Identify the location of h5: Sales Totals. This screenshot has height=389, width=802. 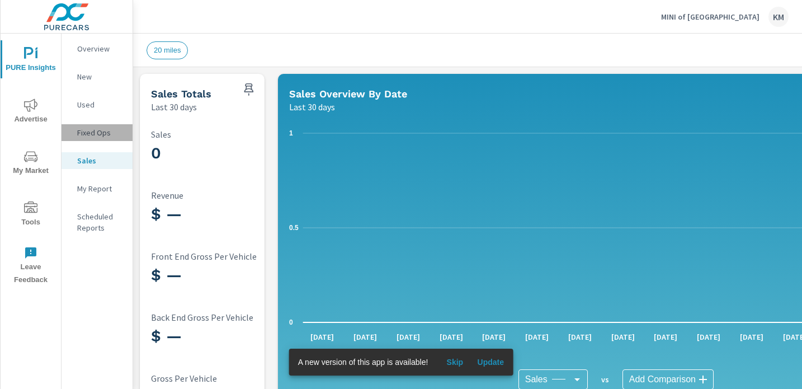
(181, 93).